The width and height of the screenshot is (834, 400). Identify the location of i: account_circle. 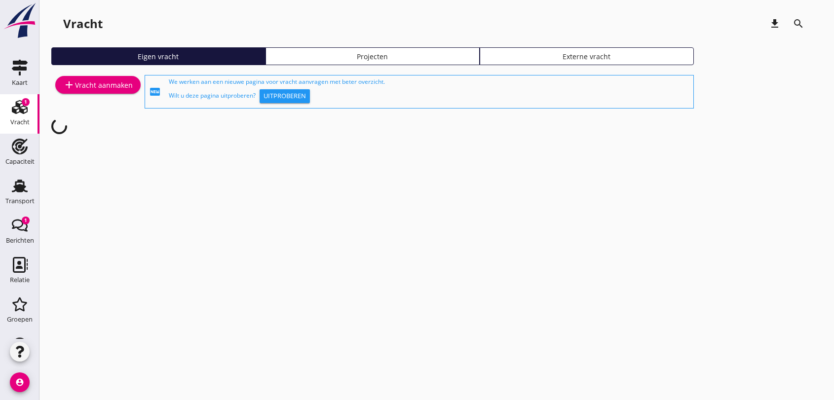
(20, 383).